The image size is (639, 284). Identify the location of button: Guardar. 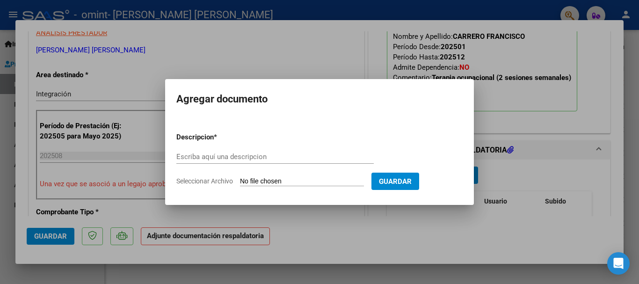
(395, 181).